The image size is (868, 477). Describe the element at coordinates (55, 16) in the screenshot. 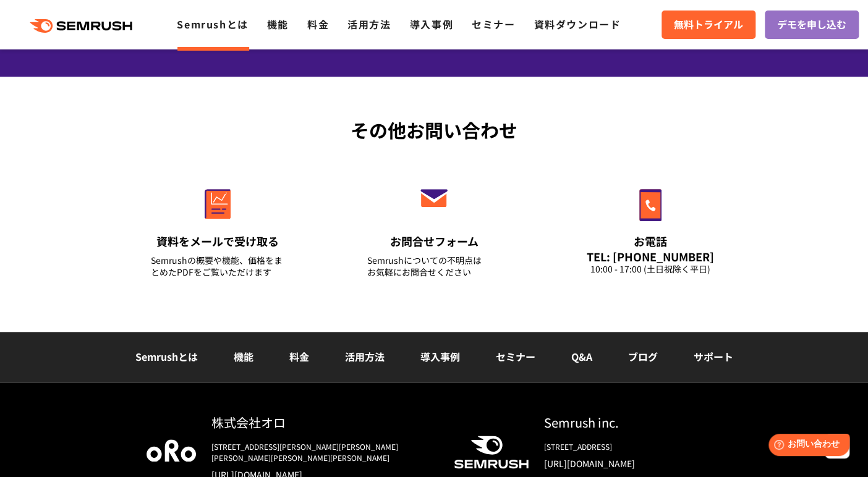

I see `span: お問い合わせ` at that location.